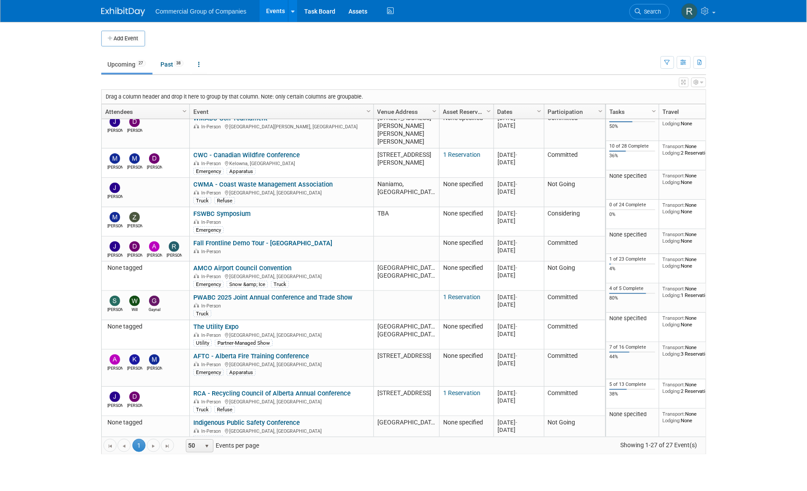 The width and height of the screenshot is (807, 491). Describe the element at coordinates (154, 247) in the screenshot. I see `img: Alexander Cafovski` at that location.